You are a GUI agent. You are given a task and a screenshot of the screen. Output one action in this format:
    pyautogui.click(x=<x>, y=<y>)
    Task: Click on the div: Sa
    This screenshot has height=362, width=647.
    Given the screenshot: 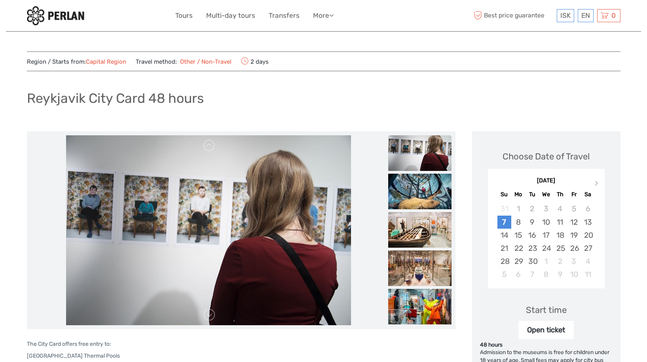 What is the action you would take?
    pyautogui.click(x=588, y=194)
    